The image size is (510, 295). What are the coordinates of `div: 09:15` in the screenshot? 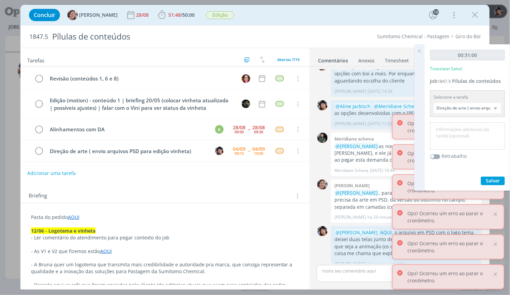 It's located at (239, 153).